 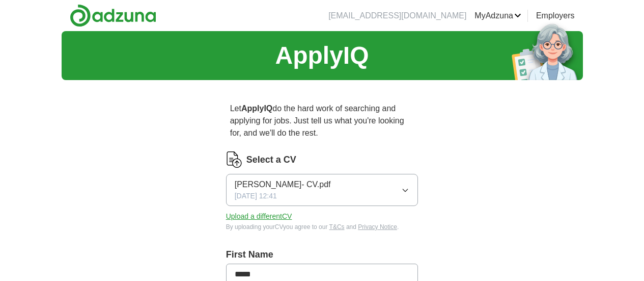 What do you see at coordinates (323, 121) in the screenshot?
I see `p: Let do the hard work of searching and applying for jobs. Just tell us what you're looking for, an...` at bounding box center [323, 121].